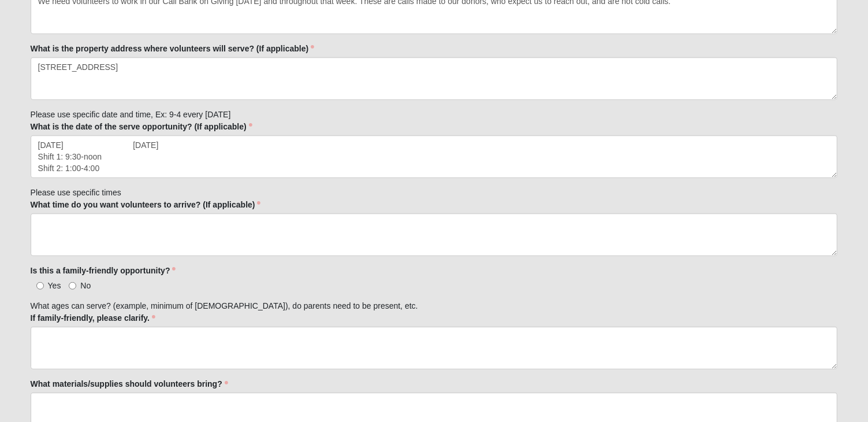 This screenshot has width=868, height=422. I want to click on label: If family-friendly, please clarify., so click(93, 317).